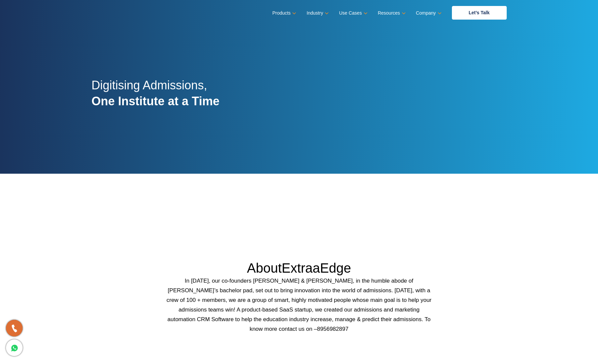  I want to click on a: Use Cases, so click(352, 13).